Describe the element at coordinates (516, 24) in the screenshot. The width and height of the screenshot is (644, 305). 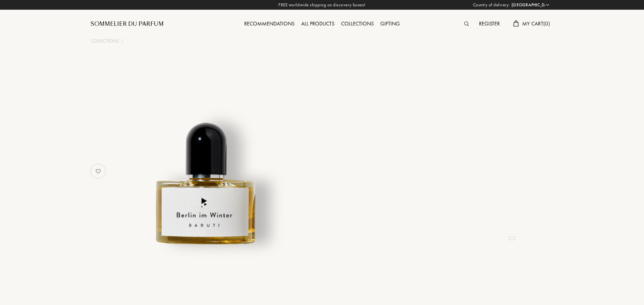
I see `img: cart.svg` at that location.